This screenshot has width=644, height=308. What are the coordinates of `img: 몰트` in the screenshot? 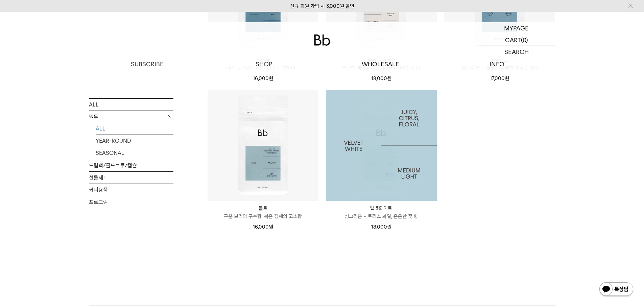 It's located at (263, 146).